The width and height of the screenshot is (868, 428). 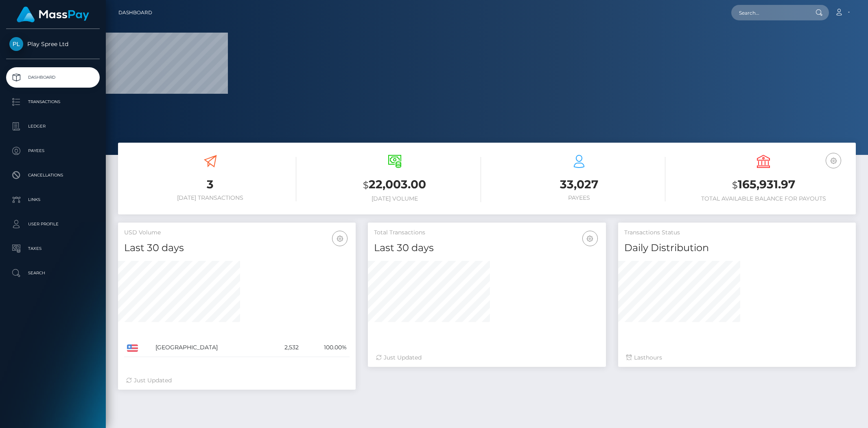 I want to click on a: Links, so click(x=53, y=200).